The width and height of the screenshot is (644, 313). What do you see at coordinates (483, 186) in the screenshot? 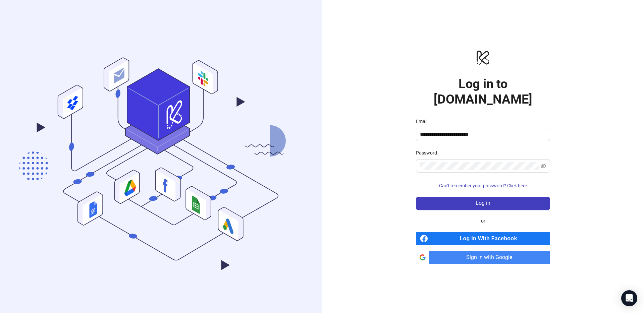
I see `a: Can't remember your password? Click here` at bounding box center [483, 186].